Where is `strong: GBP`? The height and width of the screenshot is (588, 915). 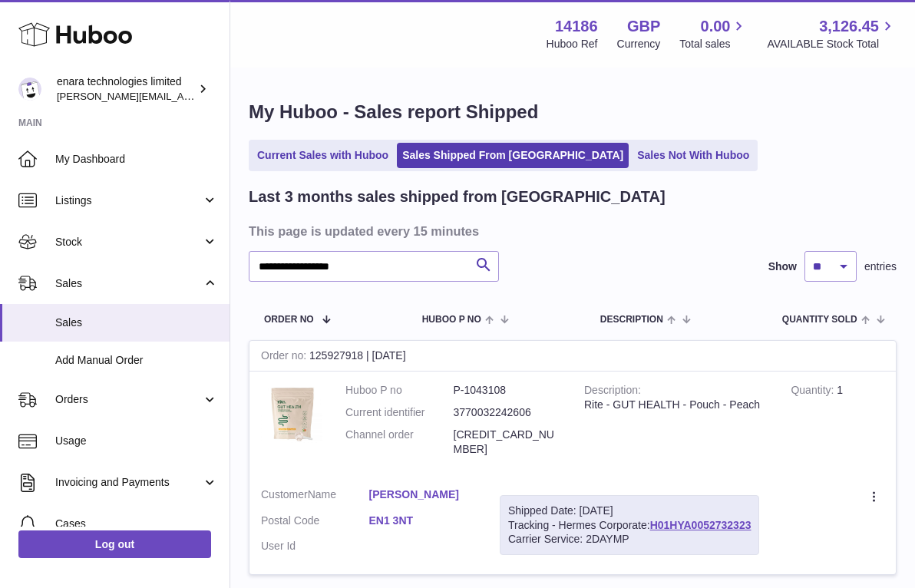
strong: GBP is located at coordinates (644, 26).